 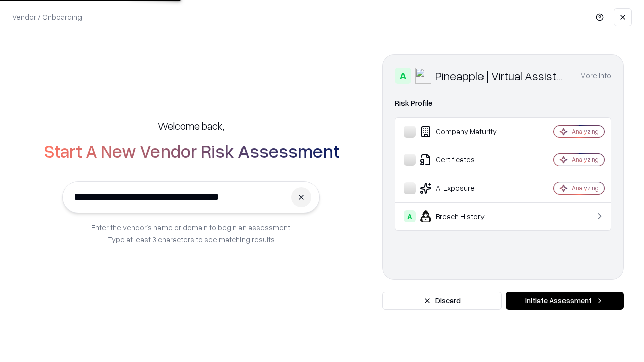 I want to click on h5: Welcome back,, so click(x=191, y=126).